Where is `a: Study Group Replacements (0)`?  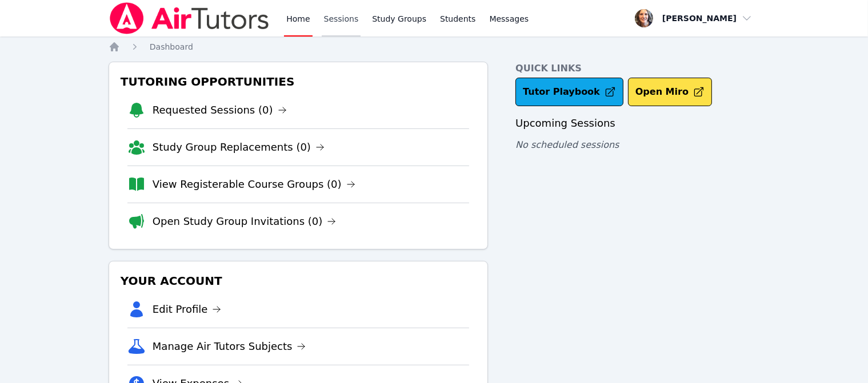
a: Study Group Replacements (0) is located at coordinates (239, 147).